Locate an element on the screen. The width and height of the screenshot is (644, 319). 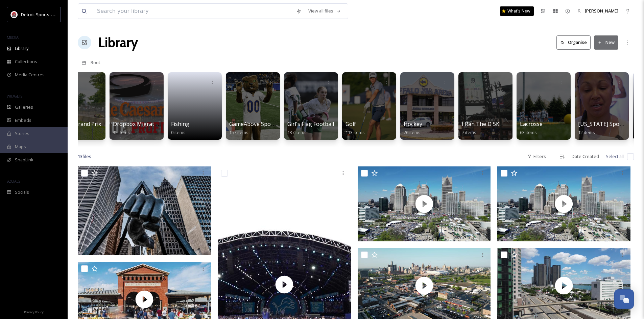
span: MEDIA is located at coordinates (12, 37).